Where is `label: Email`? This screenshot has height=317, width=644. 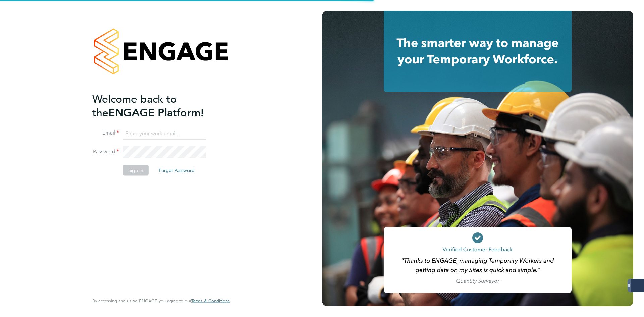
label: Email is located at coordinates (106, 133).